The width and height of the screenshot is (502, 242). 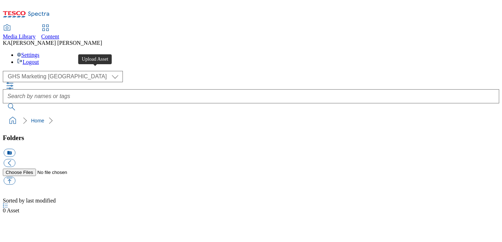 I want to click on a: Content, so click(x=50, y=32).